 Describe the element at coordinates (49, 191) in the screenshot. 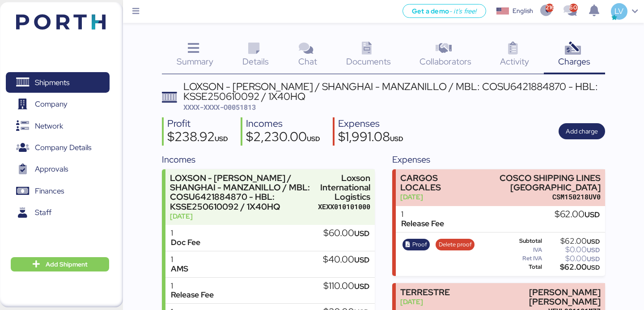

I see `span: Finances` at that location.